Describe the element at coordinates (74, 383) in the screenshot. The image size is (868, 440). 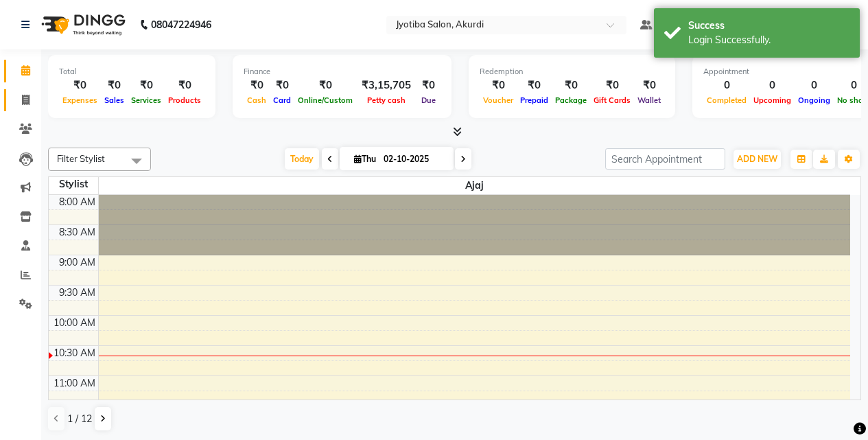
I see `div: 11:00 AM` at that location.